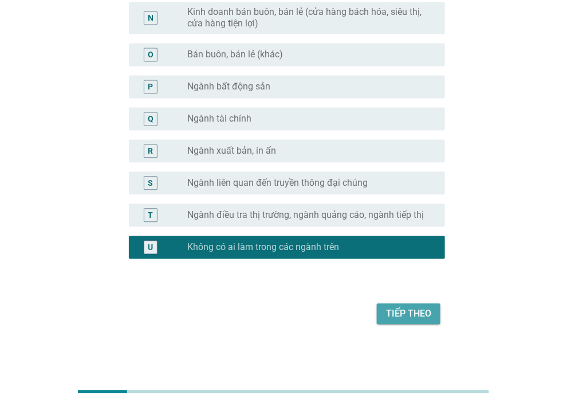 The width and height of the screenshot is (567, 406). What do you see at coordinates (150, 215) in the screenshot?
I see `div: T` at bounding box center [150, 215].